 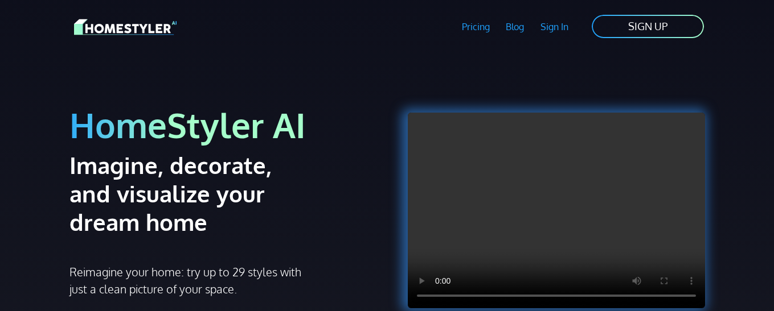 What do you see at coordinates (475, 27) in the screenshot?
I see `a: Pricing` at bounding box center [475, 27].